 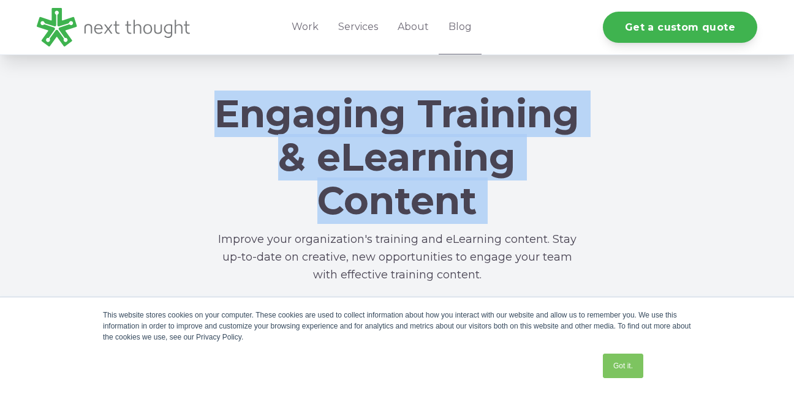 What do you see at coordinates (623, 366) in the screenshot?
I see `a: Got it.` at bounding box center [623, 366].